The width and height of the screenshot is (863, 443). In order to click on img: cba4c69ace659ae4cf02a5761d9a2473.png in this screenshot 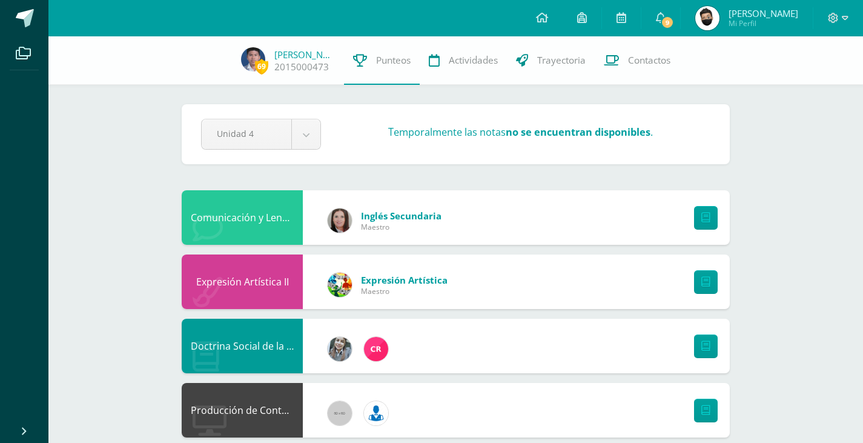, I will do `click(340, 349)`.